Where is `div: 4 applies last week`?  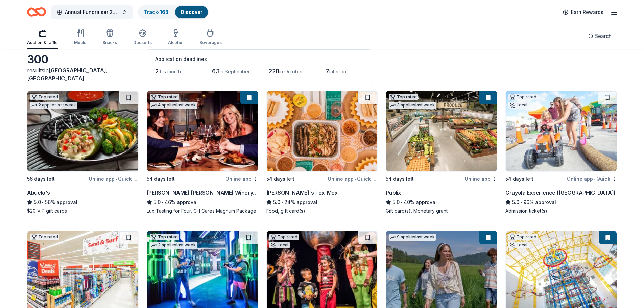
div: 4 applies last week is located at coordinates (173, 105).